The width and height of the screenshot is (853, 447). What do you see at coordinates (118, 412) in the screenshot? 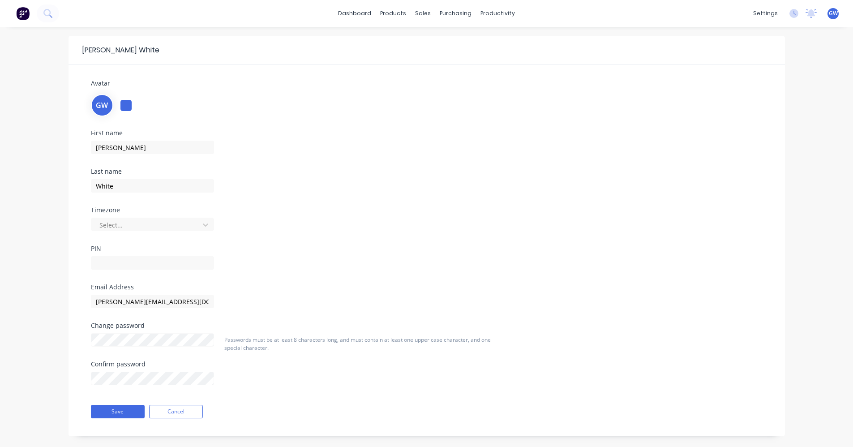
I see `button: Save` at bounding box center [118, 412].